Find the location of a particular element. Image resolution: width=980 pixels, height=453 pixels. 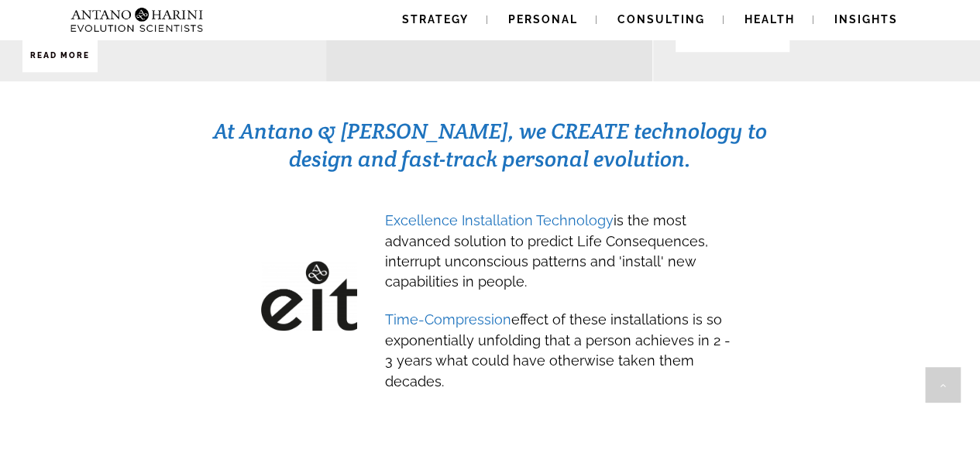

a: Read More is located at coordinates (59, 56).